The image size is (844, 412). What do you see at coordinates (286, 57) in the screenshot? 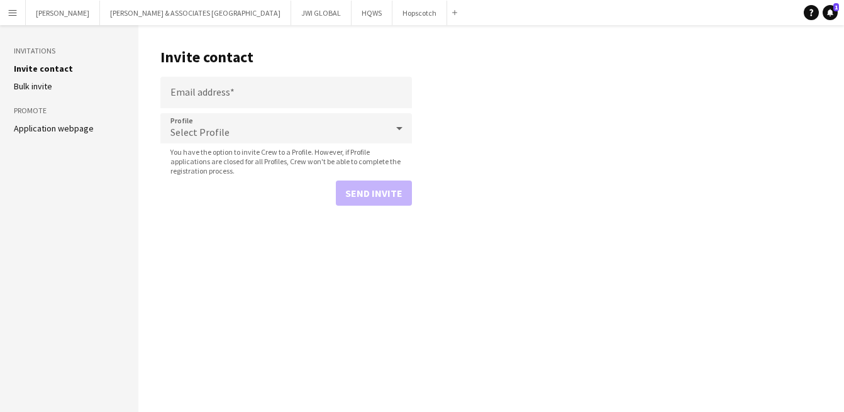
I see `h1: Invite contact` at bounding box center [286, 57].